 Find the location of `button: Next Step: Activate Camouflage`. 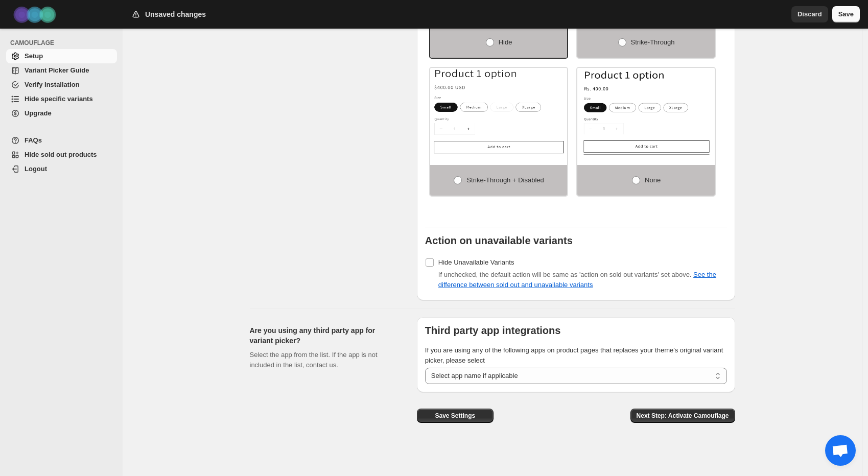

button: Next Step: Activate Camouflage is located at coordinates (683, 416).